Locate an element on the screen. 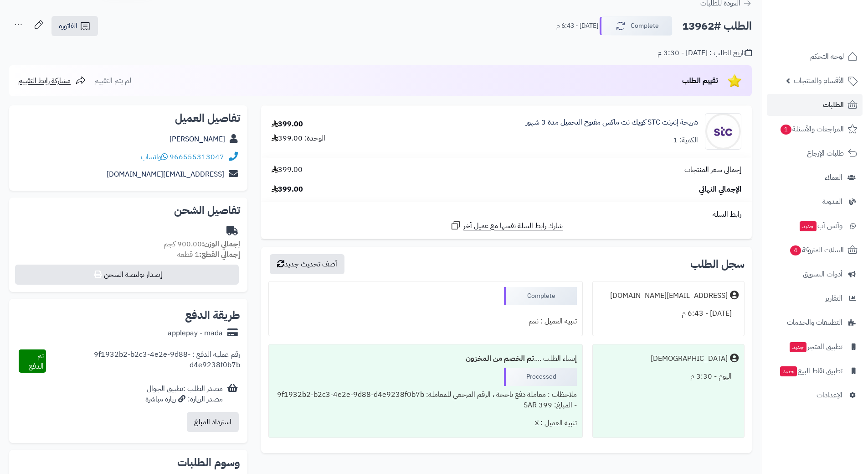  span: التطبيقات والخدمات is located at coordinates (815, 322).